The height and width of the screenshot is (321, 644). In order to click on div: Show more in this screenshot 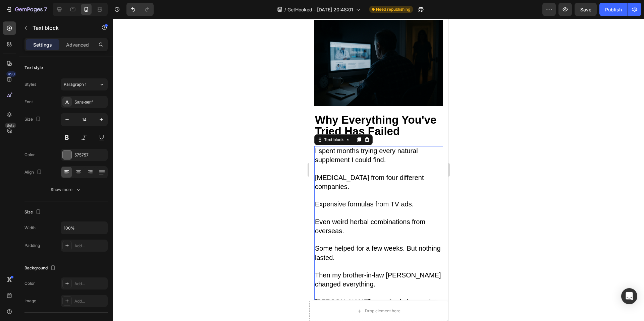, I will do `click(66, 190)`.